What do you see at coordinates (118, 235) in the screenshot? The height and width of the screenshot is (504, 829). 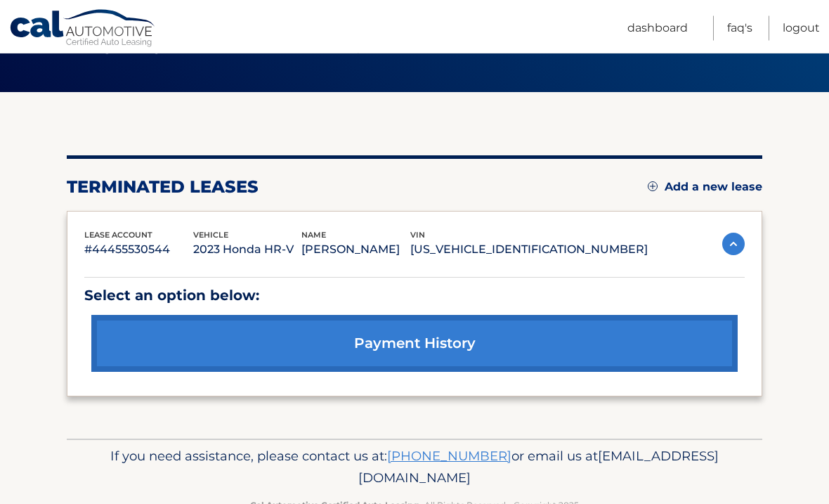 I see `span: lease account` at bounding box center [118, 235].